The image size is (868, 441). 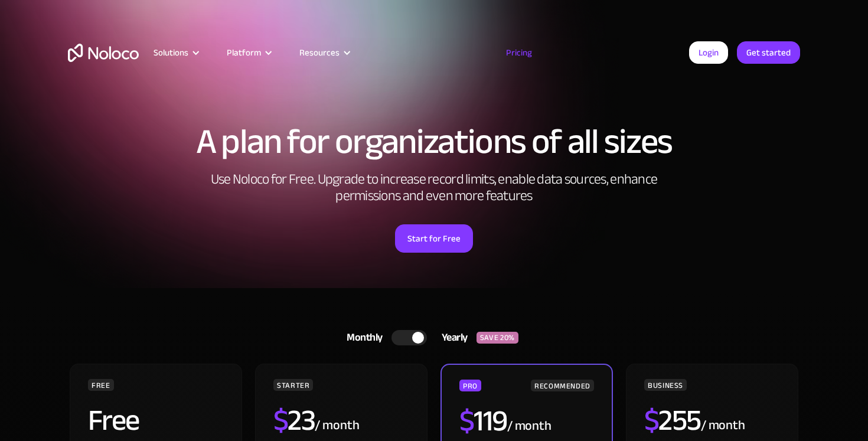 I want to click on a: Pricing, so click(x=519, y=53).